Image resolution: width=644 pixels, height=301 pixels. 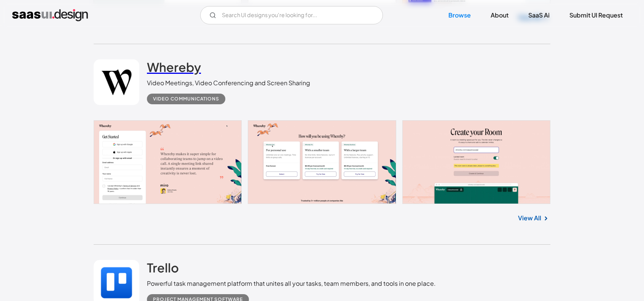 I want to click on a: Whereby, so click(x=174, y=69).